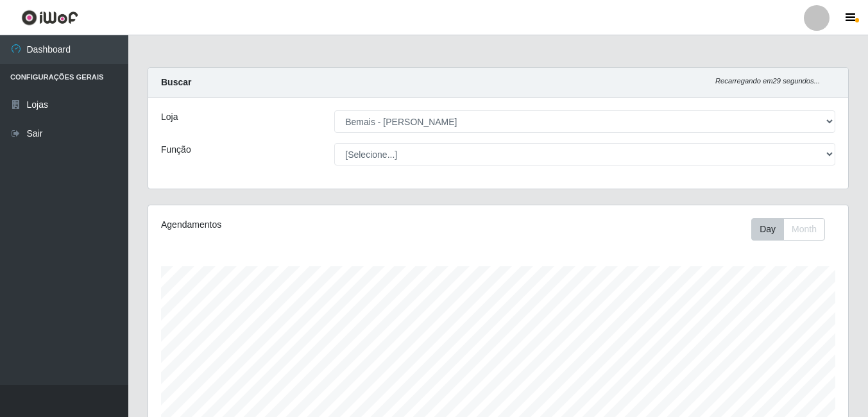 This screenshot has height=417, width=868. Describe the element at coordinates (169, 117) in the screenshot. I see `label: Loja` at that location.